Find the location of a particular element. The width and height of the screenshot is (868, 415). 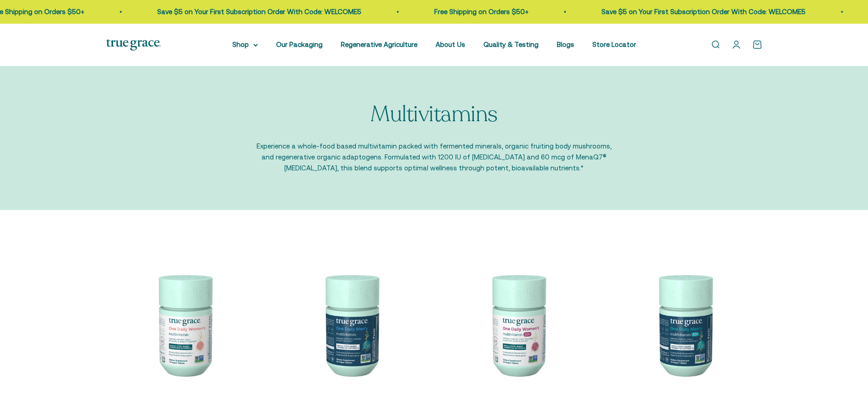

a: Store Locator is located at coordinates (614, 44).